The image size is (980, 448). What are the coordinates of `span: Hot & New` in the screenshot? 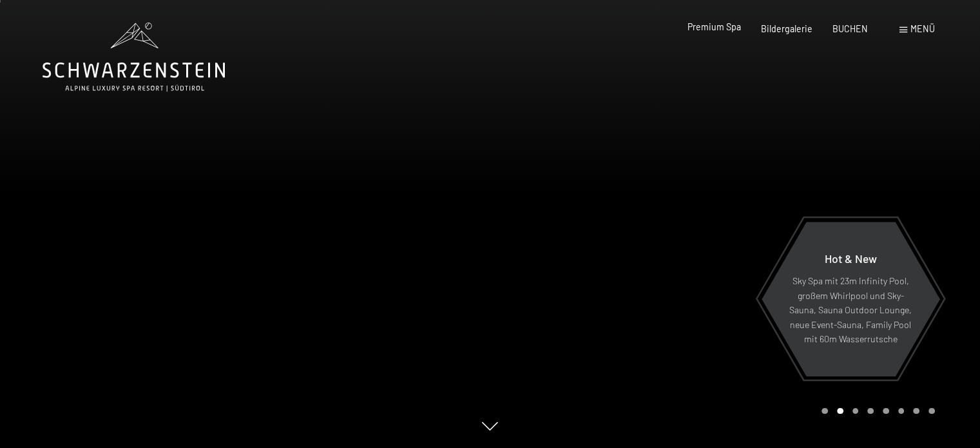 It's located at (850, 259).